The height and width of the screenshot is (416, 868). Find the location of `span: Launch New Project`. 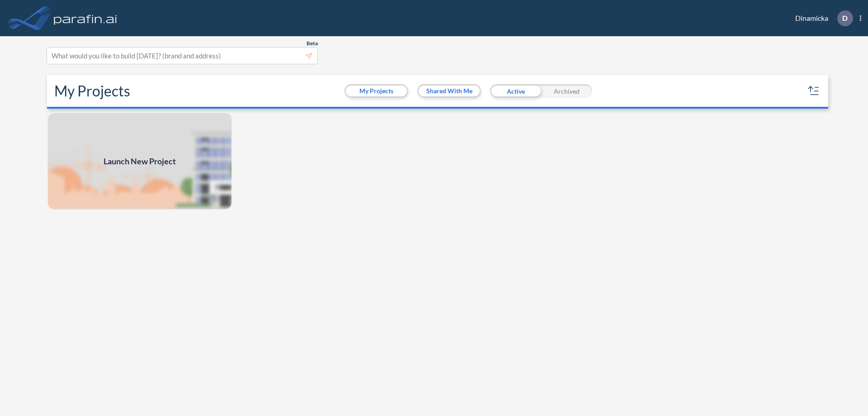

span: Launch New Project is located at coordinates (140, 161).